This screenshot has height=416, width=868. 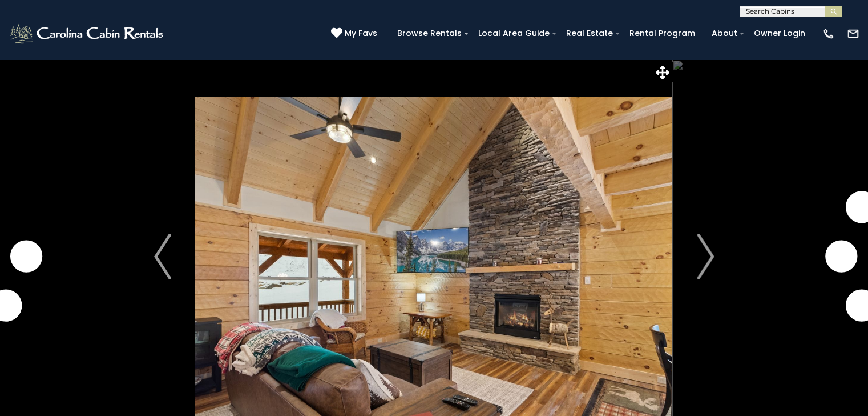 I want to click on a: Owner Login, so click(x=779, y=33).